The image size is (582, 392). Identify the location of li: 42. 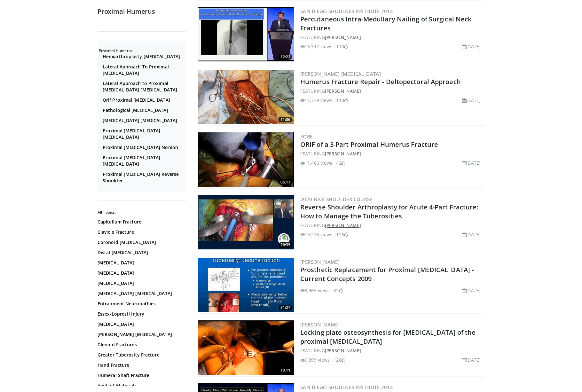
(341, 163).